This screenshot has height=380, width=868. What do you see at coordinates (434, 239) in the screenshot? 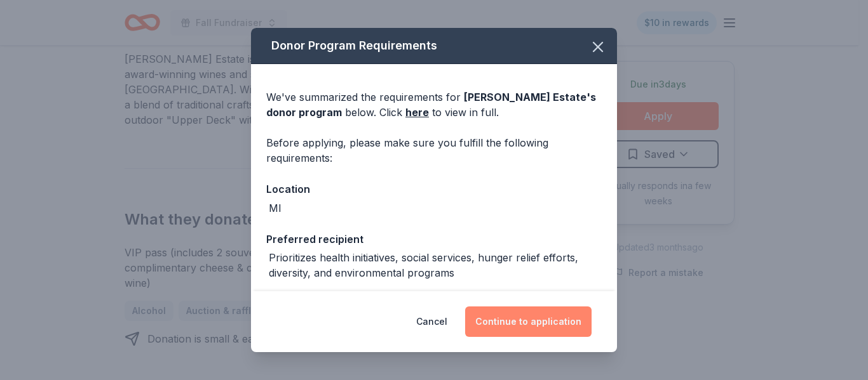
I see `div: Preferred recipient` at bounding box center [434, 239].